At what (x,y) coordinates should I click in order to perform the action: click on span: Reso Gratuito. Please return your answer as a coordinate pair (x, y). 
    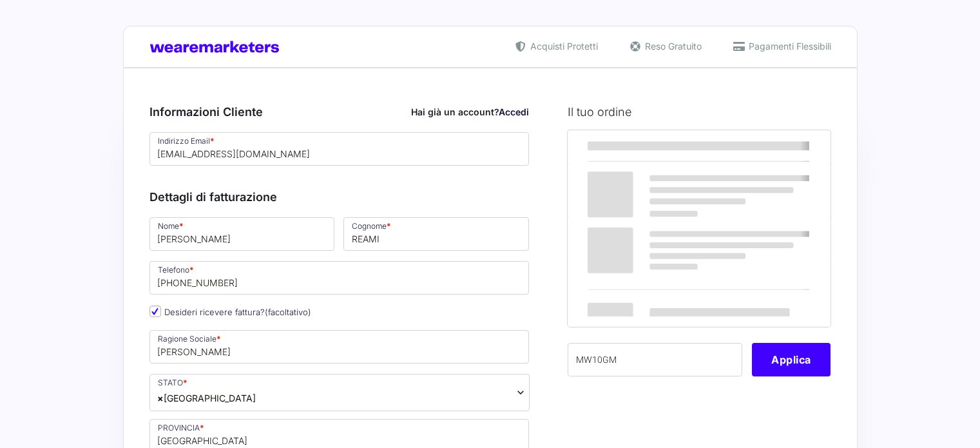
    Looking at the image, I should click on (672, 46).